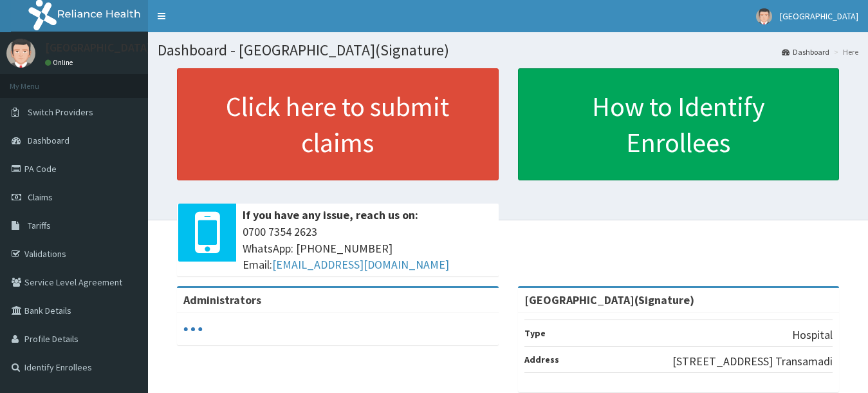  What do you see at coordinates (844, 52) in the screenshot?
I see `li: Here` at bounding box center [844, 52].